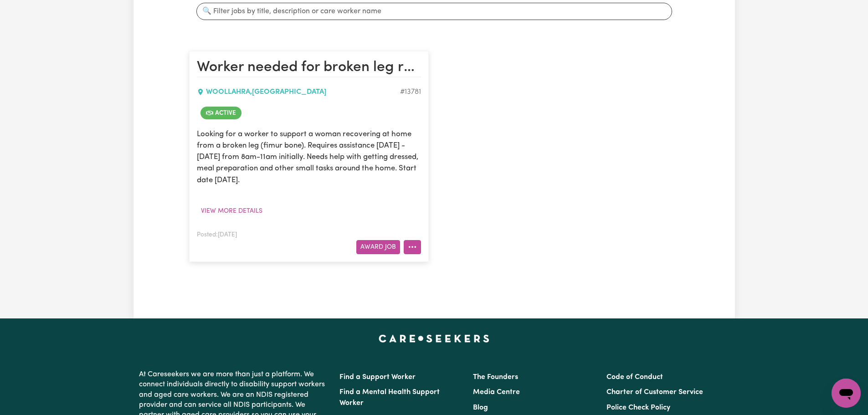  What do you see at coordinates (377, 377) in the screenshot?
I see `a: Find a Support Worker` at bounding box center [377, 377].